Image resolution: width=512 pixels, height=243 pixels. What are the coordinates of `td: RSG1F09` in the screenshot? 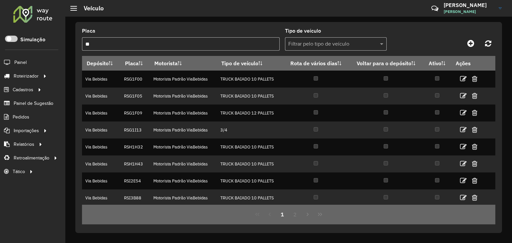 It's located at (135, 113).